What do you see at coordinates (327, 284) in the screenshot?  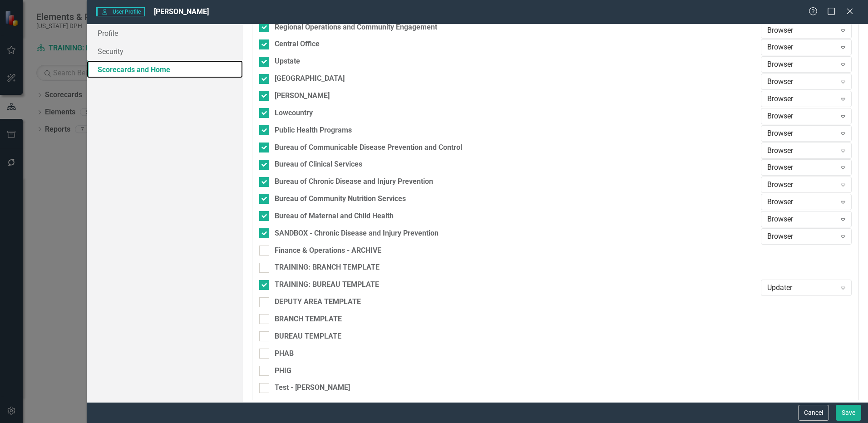 I see `div: TRAINING: BUREAU TEMPLATE` at bounding box center [327, 284].